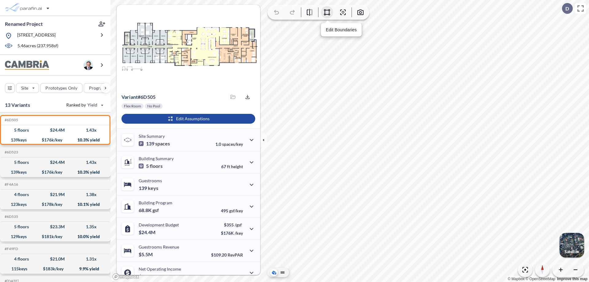 This screenshot has width=589, height=282. What do you see at coordinates (88, 65) in the screenshot?
I see `img: user logo` at bounding box center [88, 65].